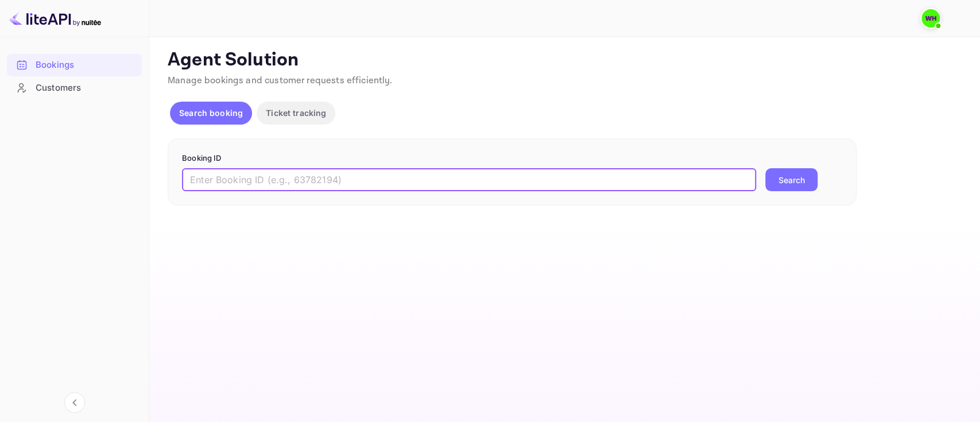  What do you see at coordinates (280, 81) in the screenshot?
I see `span: Manage bookings and customer requests efficiently.` at bounding box center [280, 81].